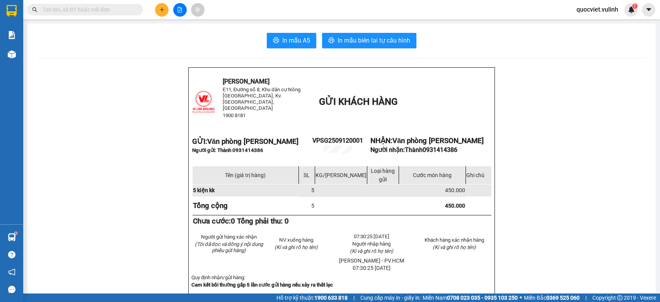 The width and height of the screenshot is (660, 302). What do you see at coordinates (454, 240) in the screenshot?
I see `span: Khách hàng xác nhận hàng` at bounding box center [454, 240].